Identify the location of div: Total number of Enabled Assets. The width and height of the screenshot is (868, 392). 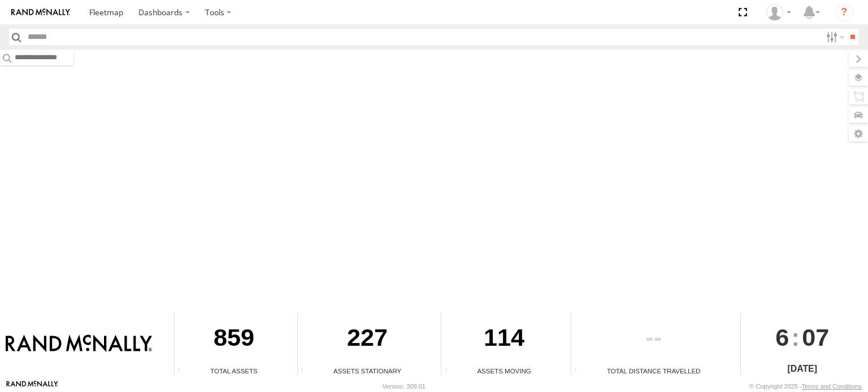
(183, 371).